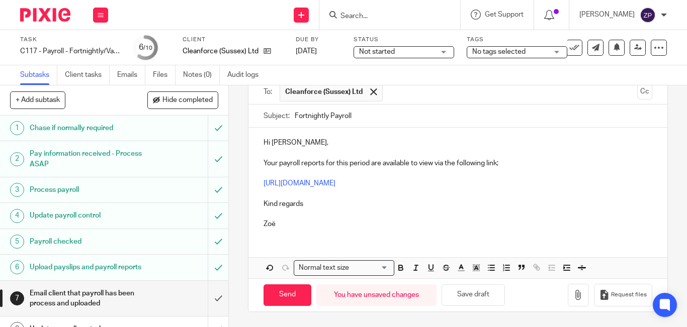 The height and width of the screenshot is (327, 687). I want to click on p: Cleanforce (Sussex) Ltd, so click(220, 51).